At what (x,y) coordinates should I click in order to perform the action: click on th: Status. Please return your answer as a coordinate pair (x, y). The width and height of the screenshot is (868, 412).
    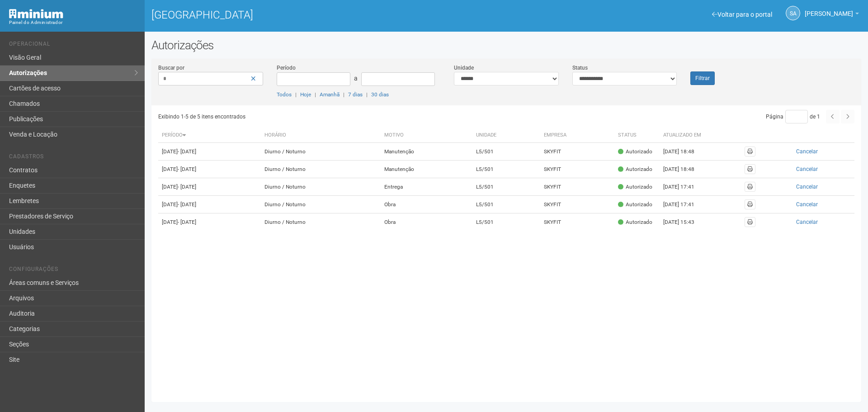
    Looking at the image, I should click on (637, 135).